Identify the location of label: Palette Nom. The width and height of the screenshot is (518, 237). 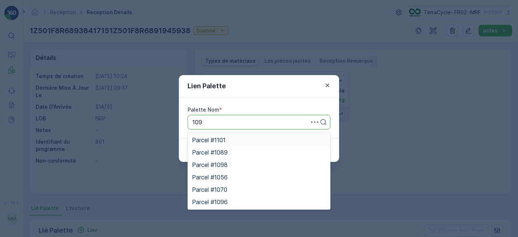
(203, 109).